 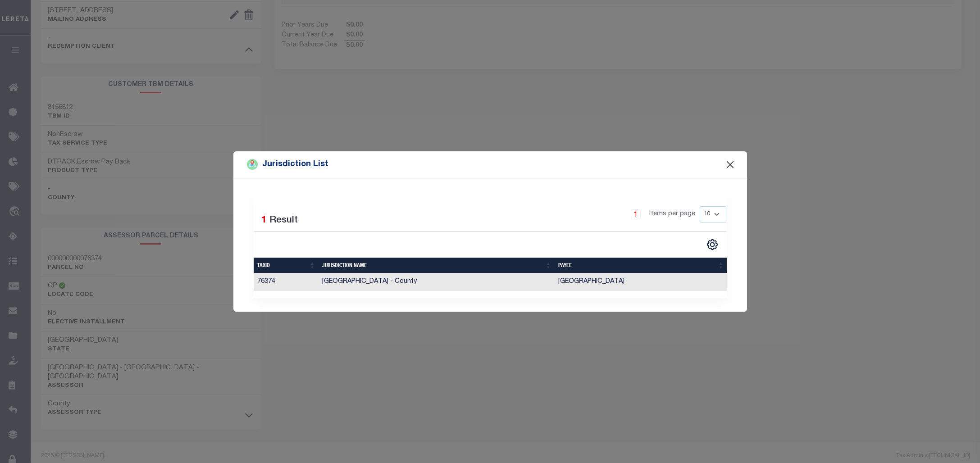 What do you see at coordinates (672, 215) in the screenshot?
I see `span: Items per page` at bounding box center [672, 215].